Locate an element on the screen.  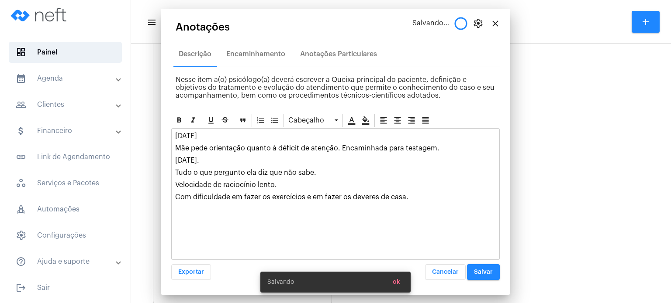
div: Ordered List is located at coordinates (261, 120).